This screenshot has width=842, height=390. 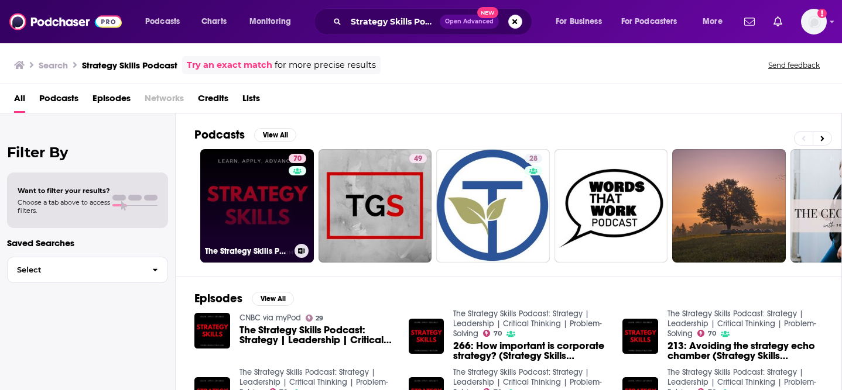 I want to click on a: Charts, so click(x=214, y=22).